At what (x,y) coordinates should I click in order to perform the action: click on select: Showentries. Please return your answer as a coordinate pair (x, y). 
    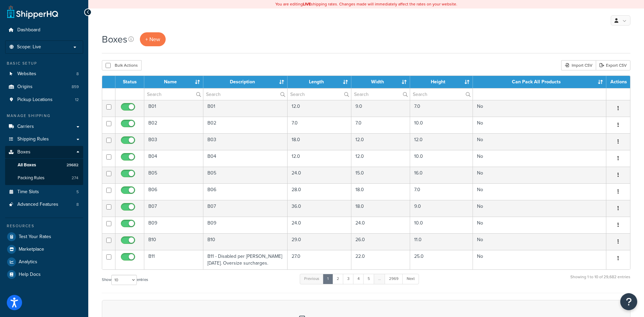
    Looking at the image, I should click on (124, 279).